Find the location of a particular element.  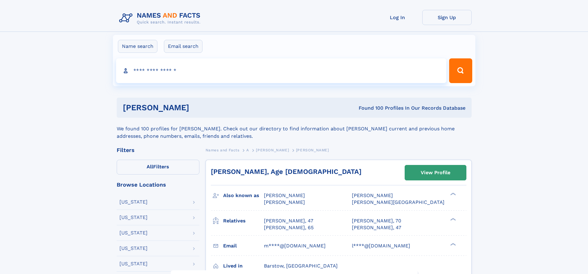

div: Filters is located at coordinates (158, 150).